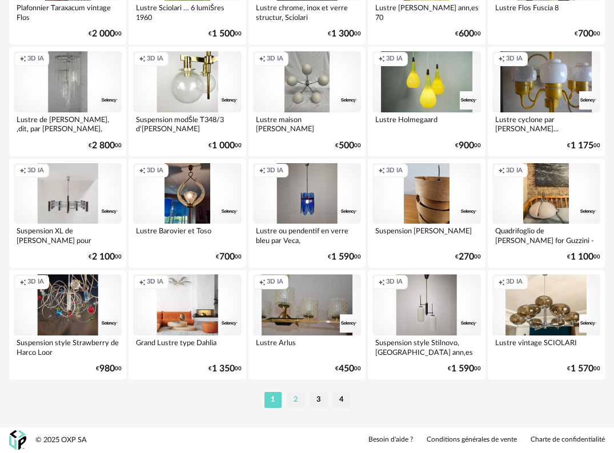 This screenshot has height=453, width=614. What do you see at coordinates (466, 257) in the screenshot?
I see `span: 270` at bounding box center [466, 257].